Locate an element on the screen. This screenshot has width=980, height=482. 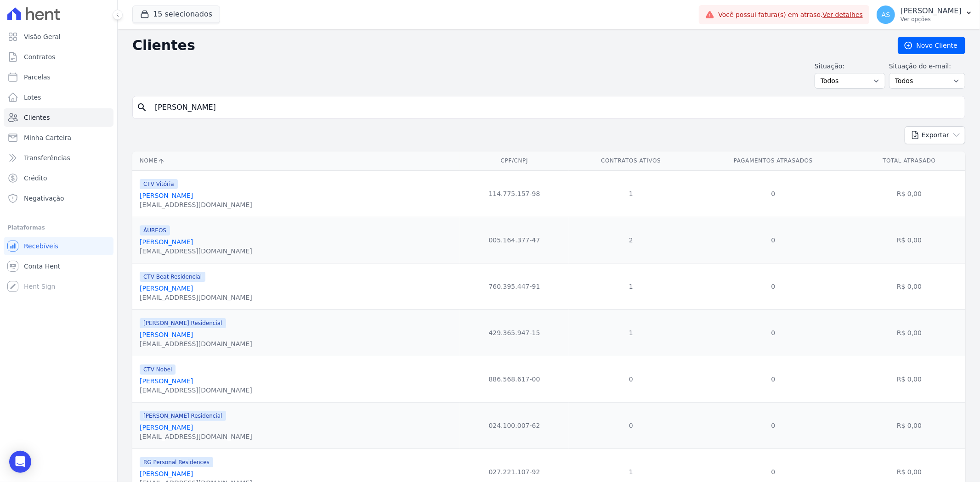
a: Parcelas is located at coordinates (59, 77).